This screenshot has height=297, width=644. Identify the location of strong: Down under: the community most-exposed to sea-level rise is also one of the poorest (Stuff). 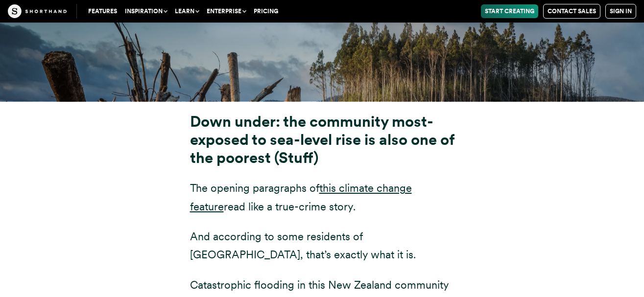
(322, 139).